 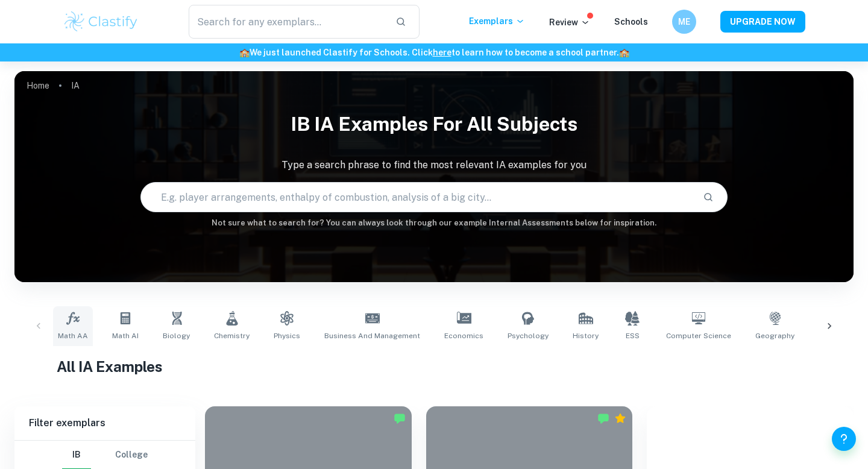 I want to click on span: Math AA, so click(x=73, y=335).